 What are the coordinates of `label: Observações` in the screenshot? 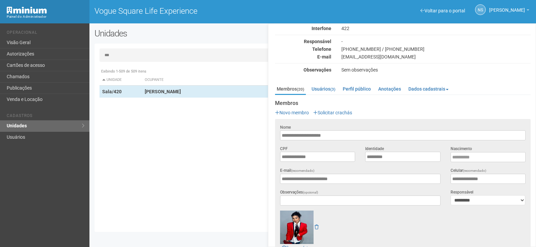 It's located at (299, 192).